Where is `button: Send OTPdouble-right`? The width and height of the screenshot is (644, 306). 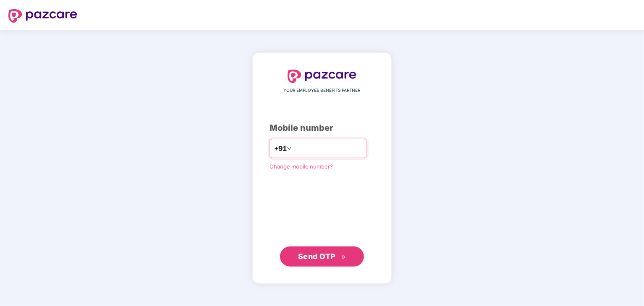
button: Send OTPdouble-right is located at coordinates (322, 257).